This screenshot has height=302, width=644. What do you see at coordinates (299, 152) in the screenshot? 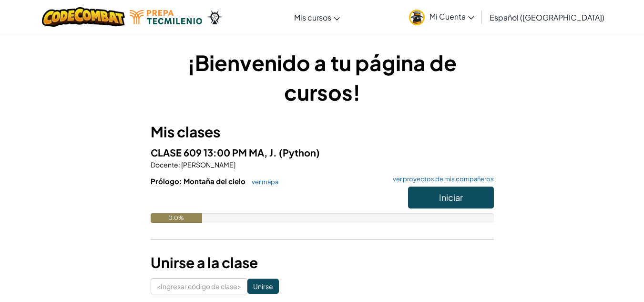
I see `font: (Python)` at bounding box center [299, 152].